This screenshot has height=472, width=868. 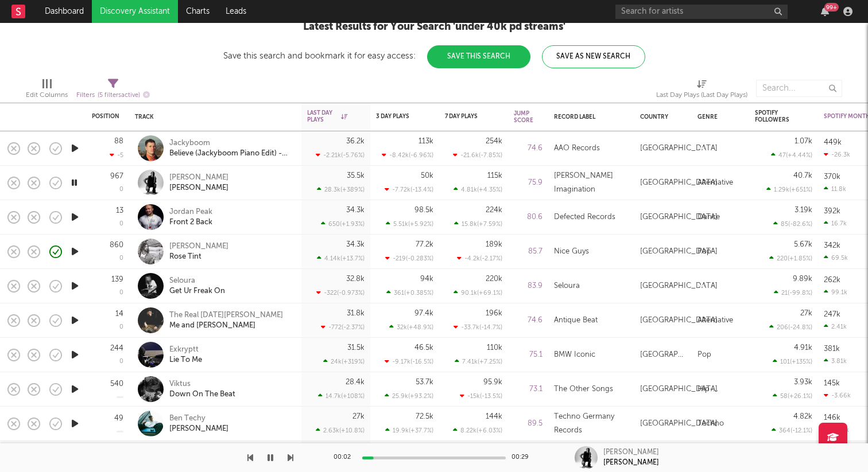 What do you see at coordinates (202, 385) in the screenshot?
I see `div: Viktus` at bounding box center [202, 385].